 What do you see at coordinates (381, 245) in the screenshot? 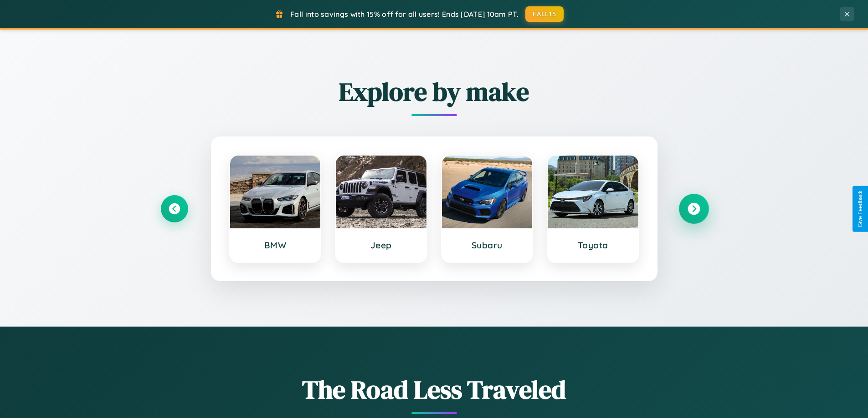
I see `h3: Jeep` at bounding box center [381, 245].